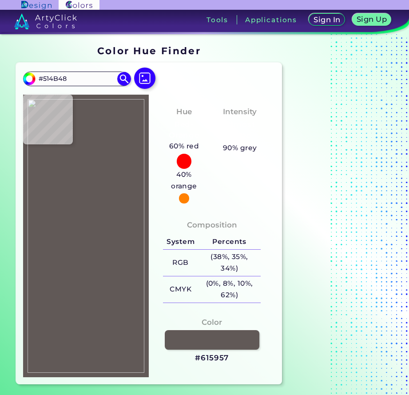 This screenshot has width=409, height=395. What do you see at coordinates (271, 20) in the screenshot?
I see `h3: Applications` at bounding box center [271, 20].